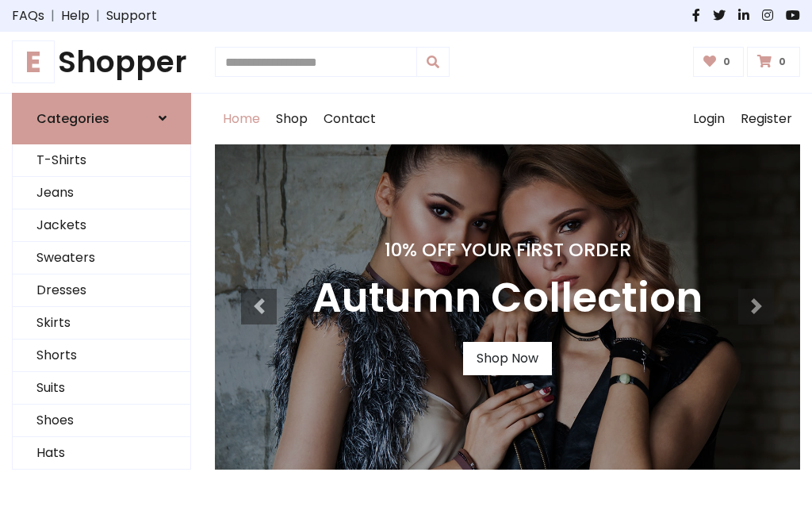  Describe the element at coordinates (507, 298) in the screenshot. I see `h3: Autumn Collection` at that location.